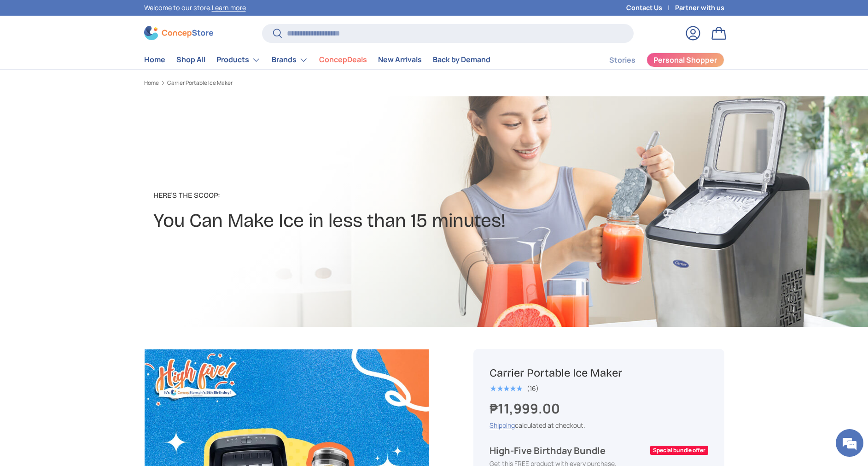 The width and height of the screenshot is (868, 466). I want to click on a: Learn more, so click(229, 7).